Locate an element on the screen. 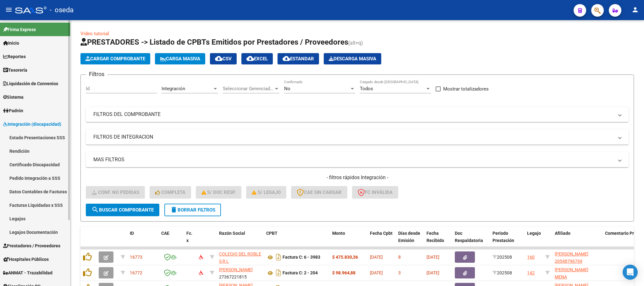 The width and height of the screenshot is (644, 286). mat-expansion-panel-header: FILTROS DEL COMPROBANTE is located at coordinates (357, 115).